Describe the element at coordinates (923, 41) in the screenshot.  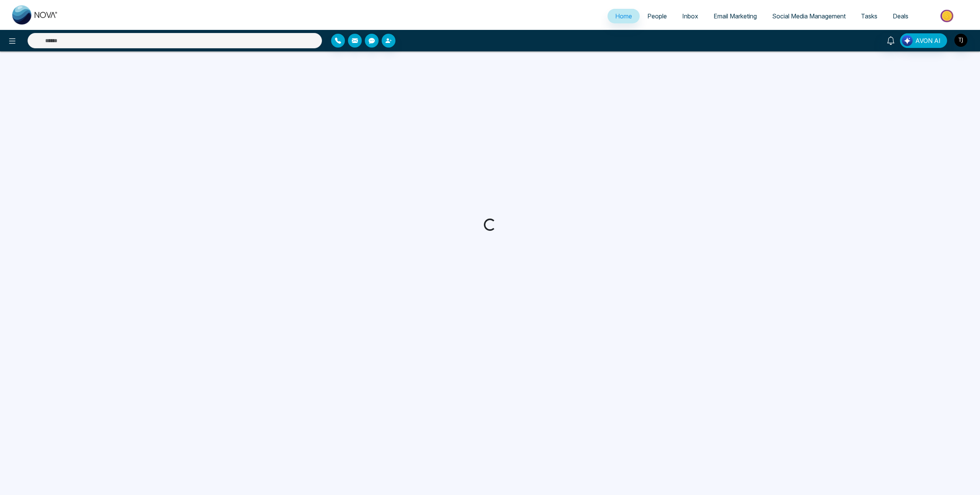
I see `button: AVON AI` at that location.